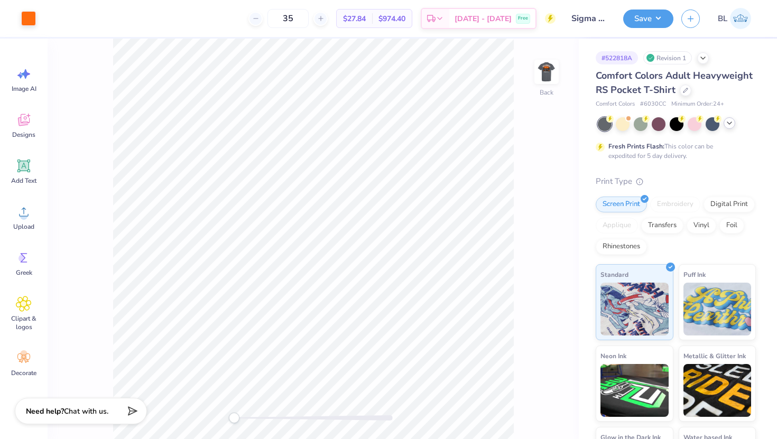 The image size is (777, 439). What do you see at coordinates (392, 19) in the screenshot?
I see `span: $974.40` at bounding box center [392, 19].